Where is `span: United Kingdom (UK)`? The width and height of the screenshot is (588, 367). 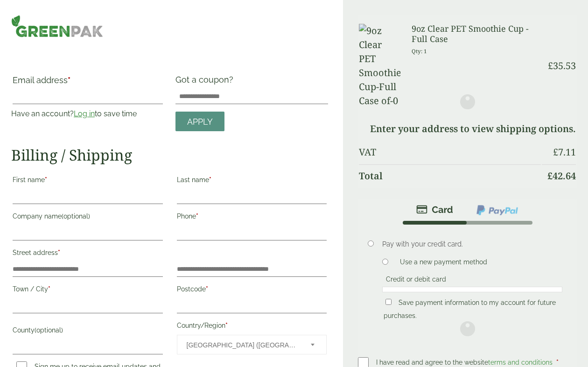 span: United Kingdom (UK) is located at coordinates (243, 345).